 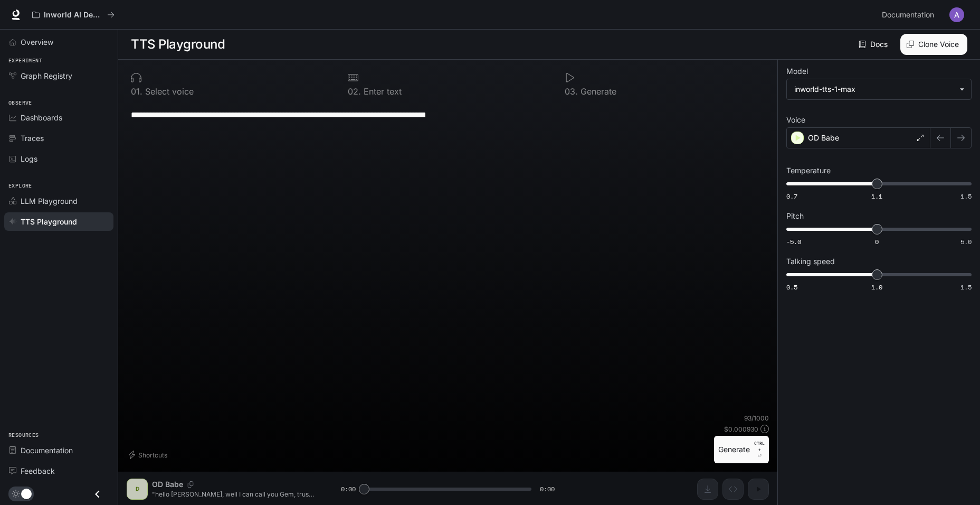 What do you see at coordinates (26, 493) in the screenshot?
I see `span: Dark mode toggle` at bounding box center [26, 493].